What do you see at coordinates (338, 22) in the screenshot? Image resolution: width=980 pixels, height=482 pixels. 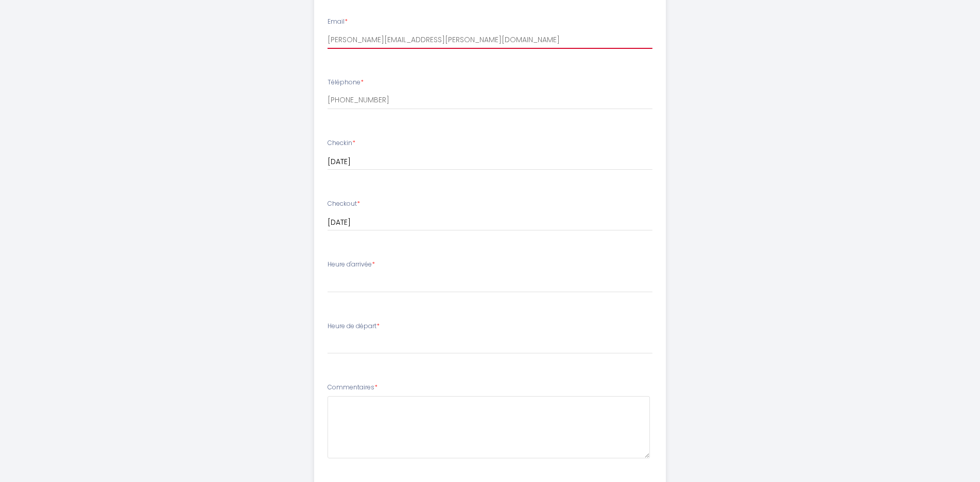 I see `label: Email` at bounding box center [338, 22].